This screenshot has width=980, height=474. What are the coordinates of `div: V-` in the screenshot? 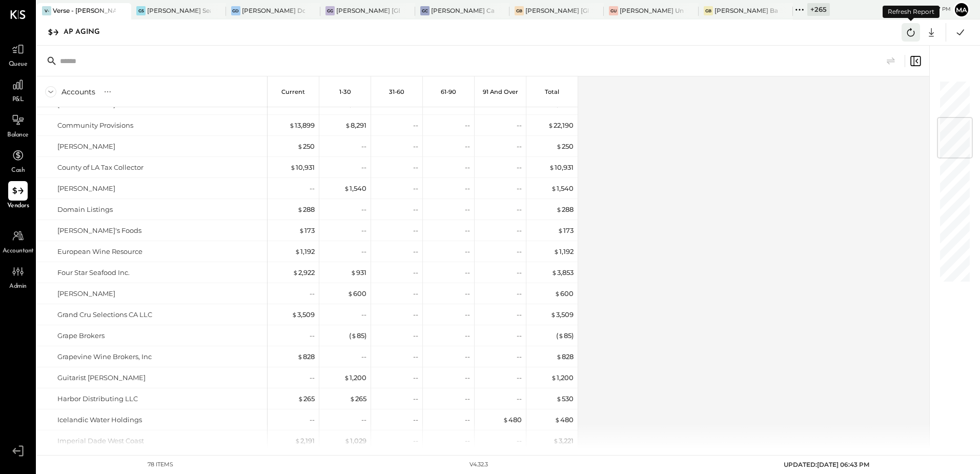 It's located at (47, 11).